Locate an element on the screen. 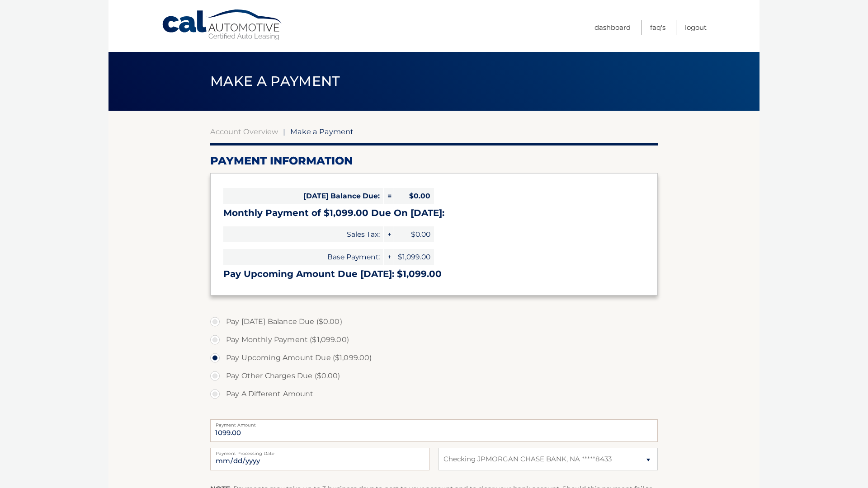 Image resolution: width=868 pixels, height=488 pixels. a: Dashboard is located at coordinates (613, 27).